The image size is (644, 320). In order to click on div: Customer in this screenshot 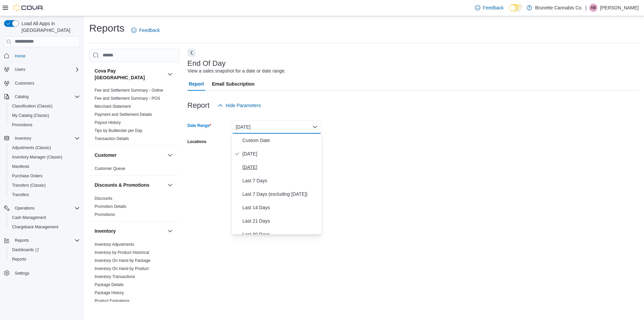, I will do `click(134, 170)`.